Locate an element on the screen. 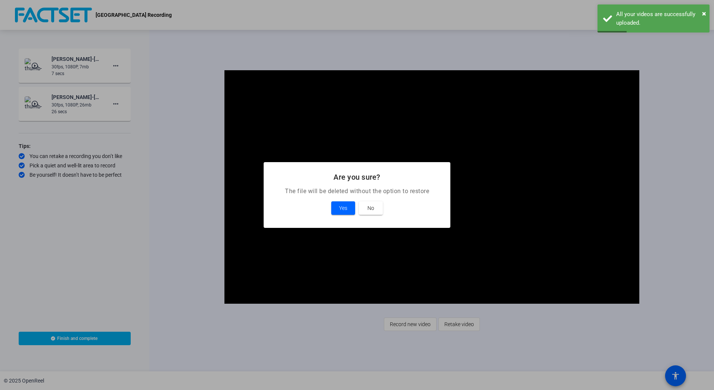 The width and height of the screenshot is (714, 390). button: Close is located at coordinates (704, 13).